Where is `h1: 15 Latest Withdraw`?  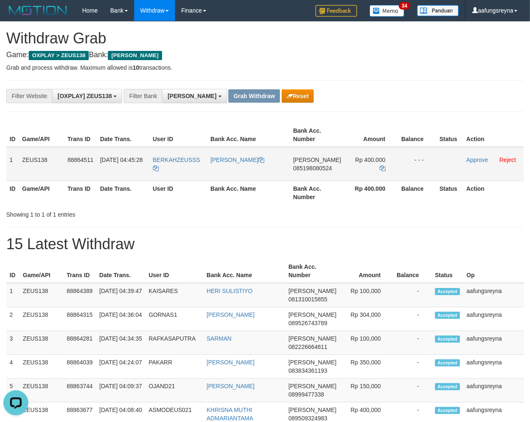 h1: 15 Latest Withdraw is located at coordinates (265, 244).